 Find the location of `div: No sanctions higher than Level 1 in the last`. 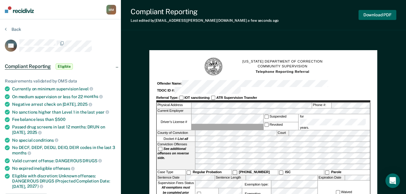

div: No sanctions higher than Level 1 in the last is located at coordinates (64, 112).